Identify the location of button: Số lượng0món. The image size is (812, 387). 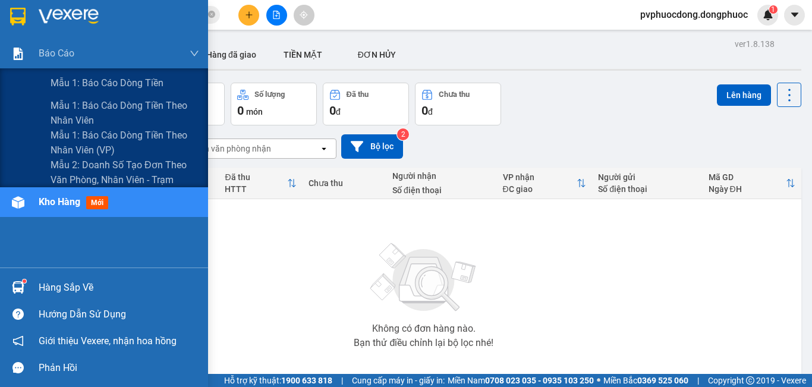
(273, 104).